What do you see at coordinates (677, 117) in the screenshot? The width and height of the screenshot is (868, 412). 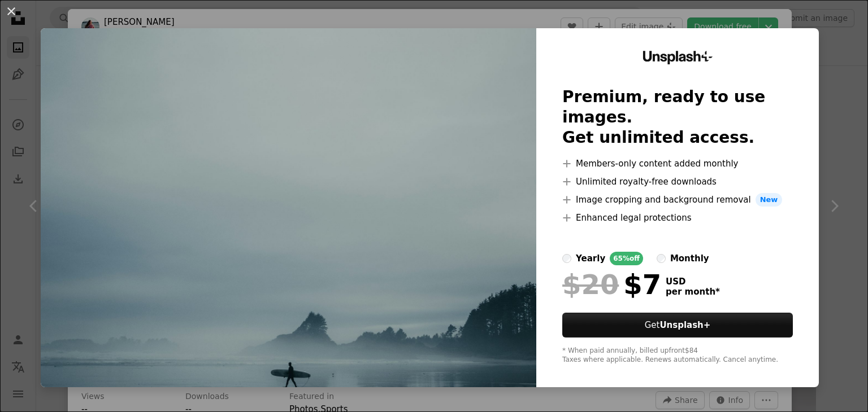 I see `h2: Premium, ready to use images. Get unlimited access.` at bounding box center [677, 117].